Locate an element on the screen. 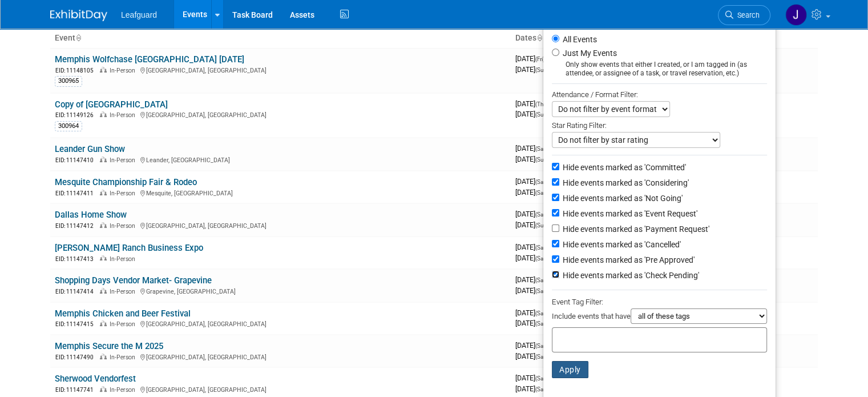 The image size is (868, 397). label: All Events is located at coordinates (579, 40).